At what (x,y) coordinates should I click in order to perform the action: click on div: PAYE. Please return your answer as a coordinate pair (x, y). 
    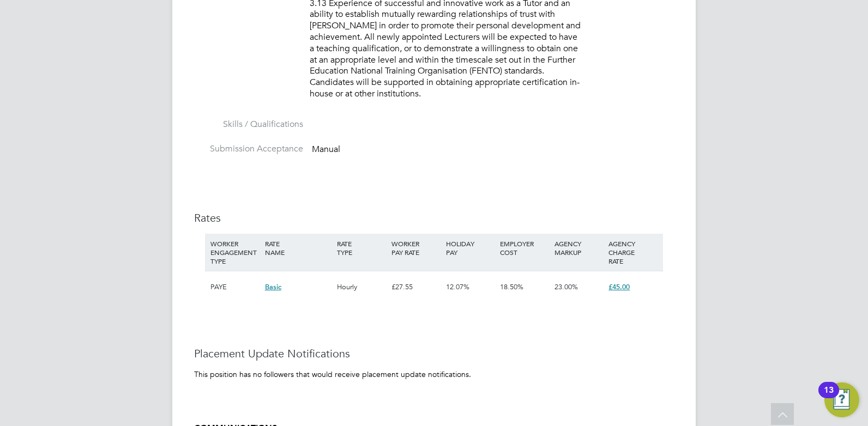
    Looking at the image, I should click on (235, 287).